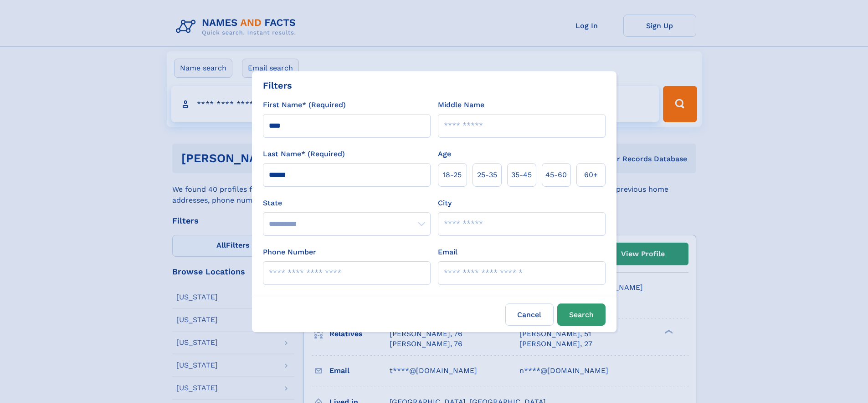 Image resolution: width=868 pixels, height=403 pixels. Describe the element at coordinates (521, 175) in the screenshot. I see `span: 35‑45` at that location.